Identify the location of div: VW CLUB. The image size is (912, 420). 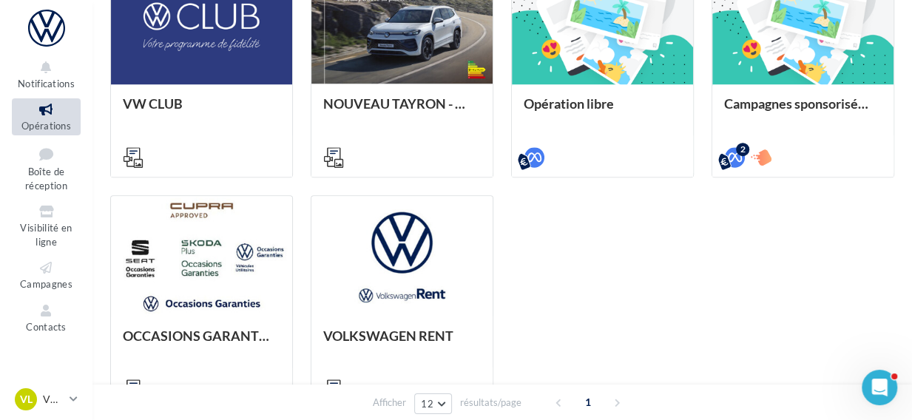
(201, 111).